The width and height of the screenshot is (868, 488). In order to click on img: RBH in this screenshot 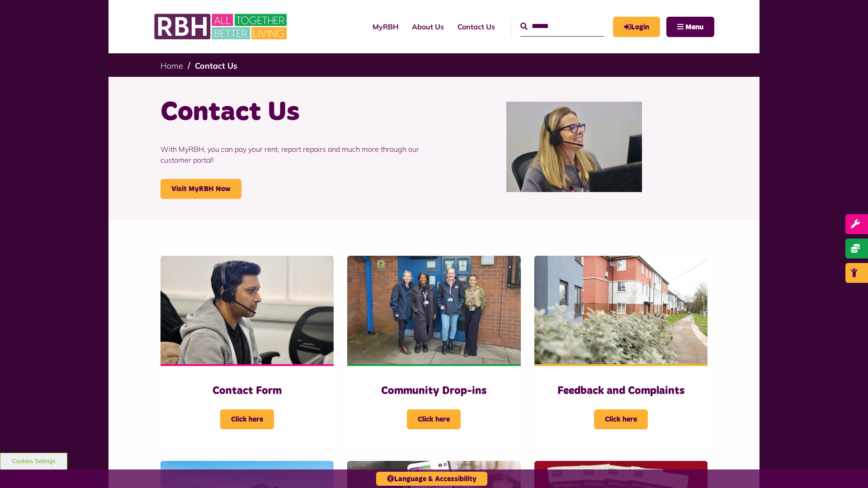, I will do `click(222, 27)`.